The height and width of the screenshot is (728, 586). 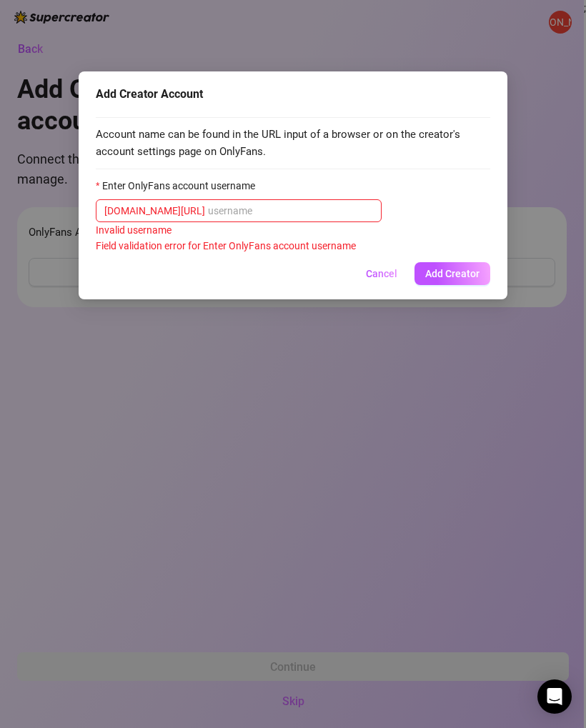 What do you see at coordinates (293, 246) in the screenshot?
I see `div: Field validation error for Enter OnlyFans account username` at bounding box center [293, 246].